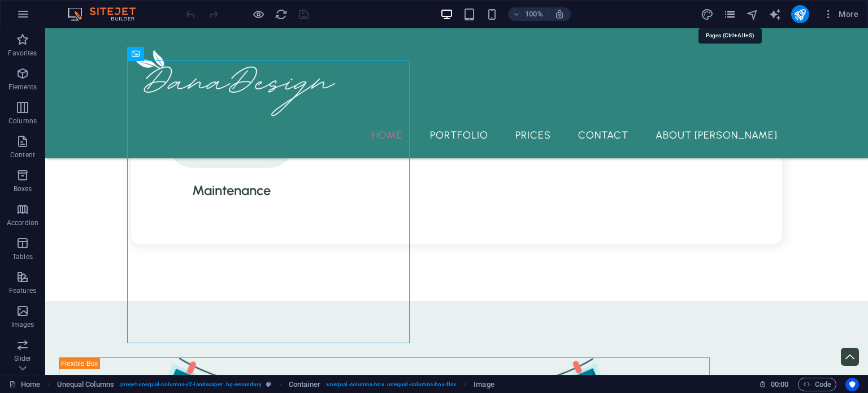  What do you see at coordinates (730, 14) in the screenshot?
I see `button: pages` at bounding box center [730, 14].